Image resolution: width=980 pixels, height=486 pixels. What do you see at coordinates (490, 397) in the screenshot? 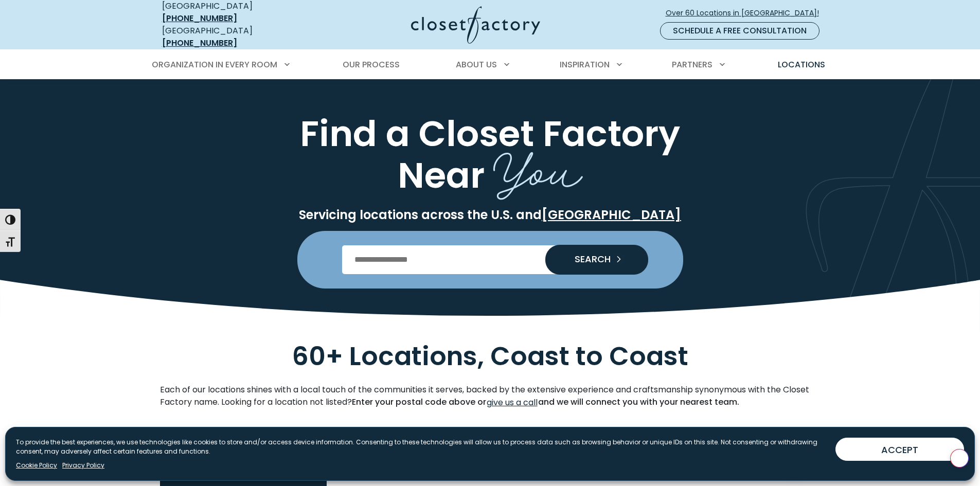
I see `p: Each of our locations shines with a local touch of the communities it serves, backed by the exten...` at bounding box center [490, 397].